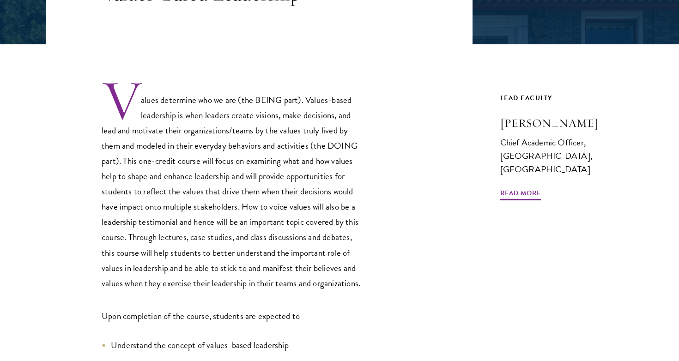 This screenshot has width=679, height=361. I want to click on span: Upon completion of the course, students are expected to, so click(201, 316).